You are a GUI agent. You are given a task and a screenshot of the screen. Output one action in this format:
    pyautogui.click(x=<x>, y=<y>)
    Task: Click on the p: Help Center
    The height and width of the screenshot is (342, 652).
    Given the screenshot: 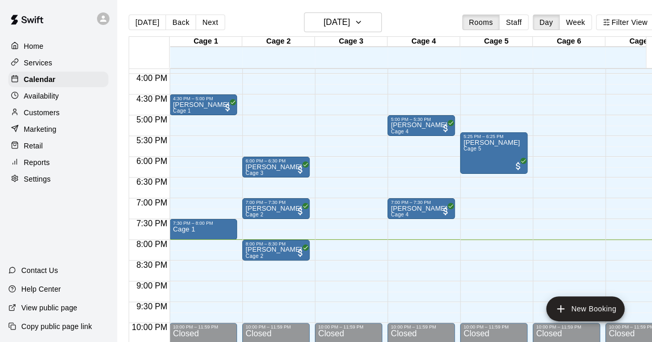 What is the action you would take?
    pyautogui.click(x=41, y=289)
    